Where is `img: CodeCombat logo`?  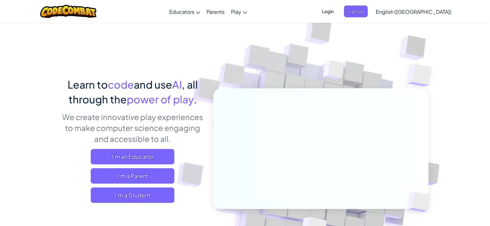 img: CodeCombat logo is located at coordinates (68, 11).